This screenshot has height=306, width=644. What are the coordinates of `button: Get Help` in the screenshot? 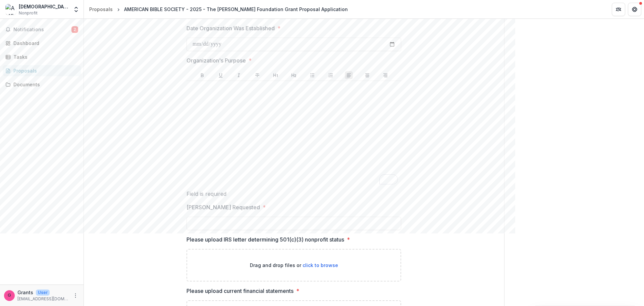 It's located at (635, 9).